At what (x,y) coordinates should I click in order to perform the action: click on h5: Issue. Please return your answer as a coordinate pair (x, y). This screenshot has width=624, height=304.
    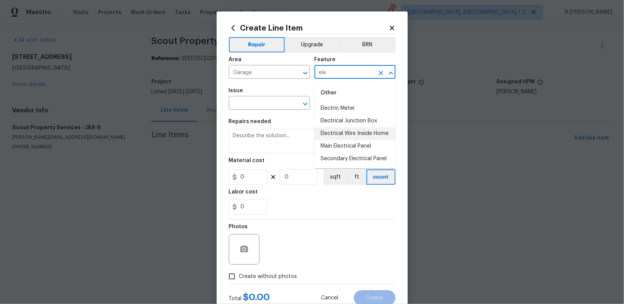
    Looking at the image, I should click on (236, 91).